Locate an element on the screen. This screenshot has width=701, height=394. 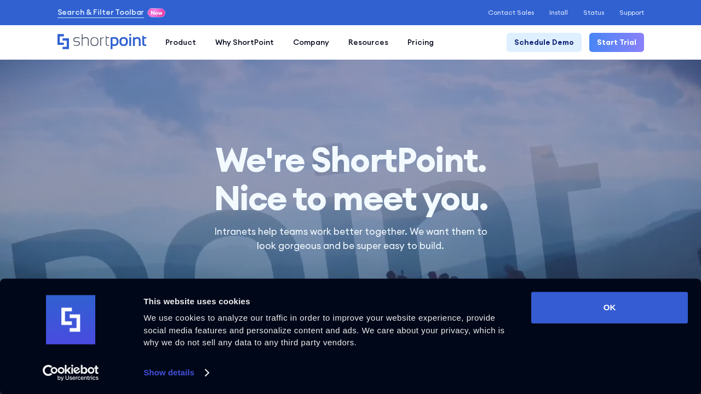
div: Company is located at coordinates (311, 42).